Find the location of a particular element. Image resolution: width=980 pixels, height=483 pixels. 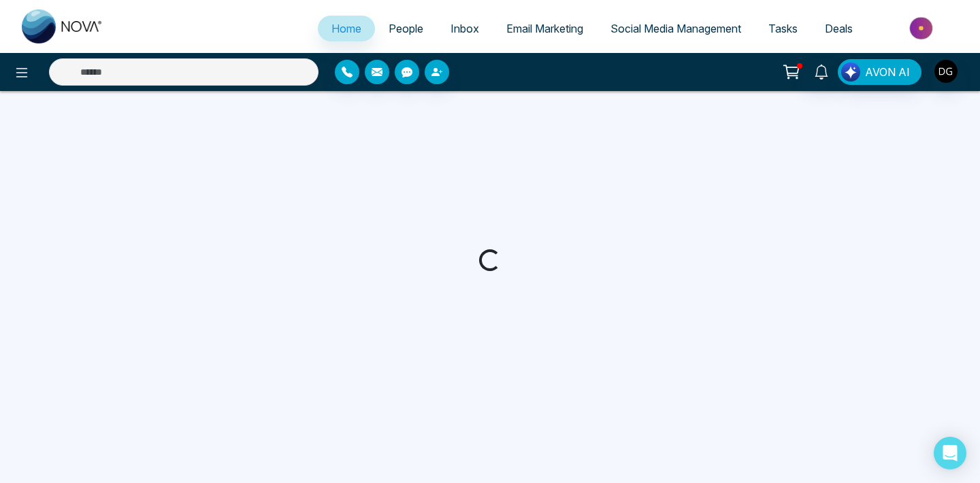

a: Home is located at coordinates (346, 28).